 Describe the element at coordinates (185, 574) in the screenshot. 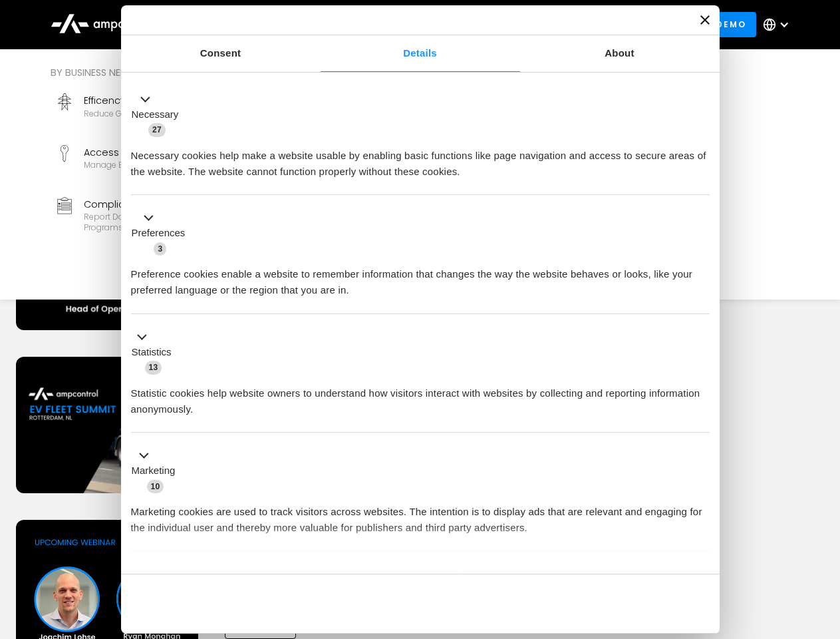

I see `button: Unclassified (2)` at that location.